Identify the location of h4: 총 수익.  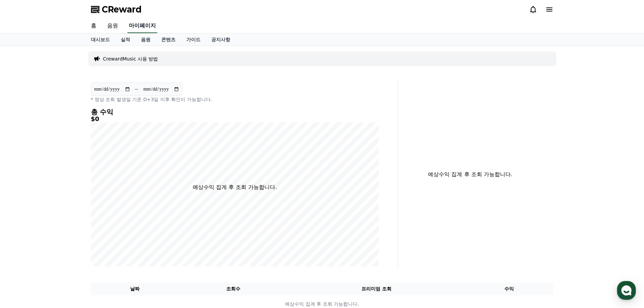
(235, 112).